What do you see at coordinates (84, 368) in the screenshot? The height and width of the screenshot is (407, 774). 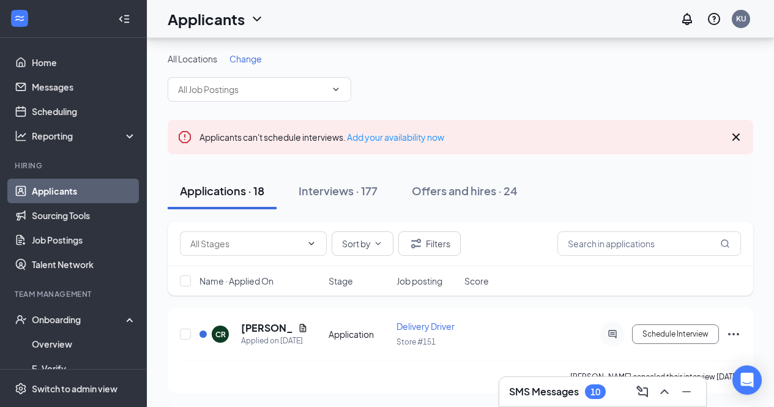 I see `a: E-Verify` at bounding box center [84, 368].